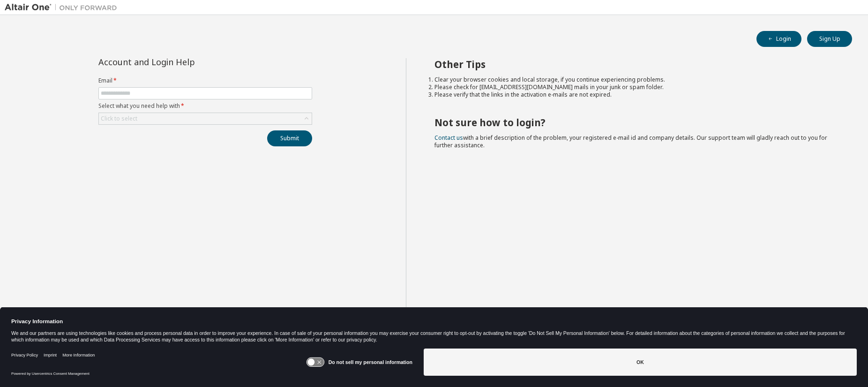 This screenshot has height=387, width=868. What do you see at coordinates (290, 138) in the screenshot?
I see `button: Submit` at bounding box center [290, 138].